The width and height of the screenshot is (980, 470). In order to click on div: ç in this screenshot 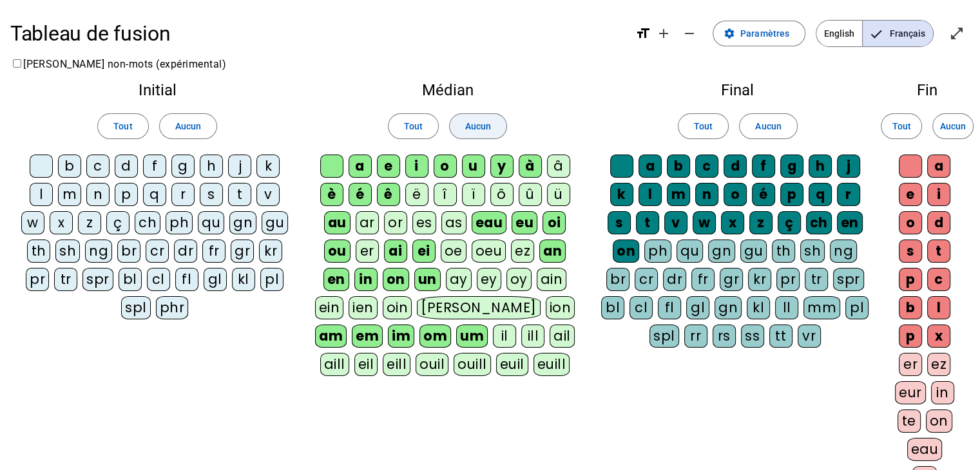, I will do `click(118, 223)`.